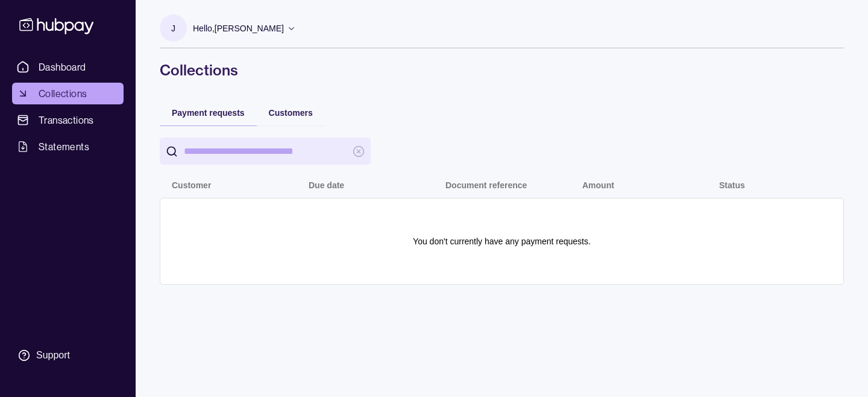 This screenshot has height=397, width=868. Describe the element at coordinates (732, 185) in the screenshot. I see `p: Status` at that location.